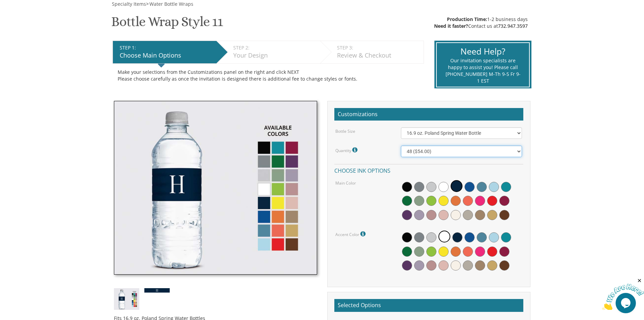  Describe the element at coordinates (268, 76) in the screenshot. I see `div: Make your selections from the Customizations panel on the right and click NEXT Please choose care...` at that location.